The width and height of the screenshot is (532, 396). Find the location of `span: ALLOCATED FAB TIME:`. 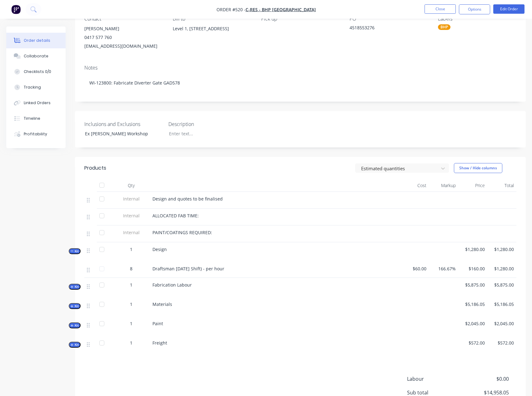

span: ALLOCATED FAB TIME: is located at coordinates (176, 215).